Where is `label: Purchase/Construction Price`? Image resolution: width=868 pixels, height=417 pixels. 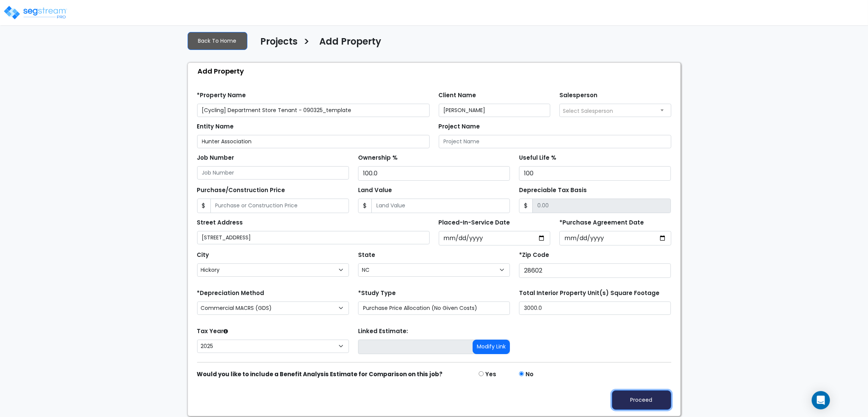 label: Purchase/Construction Price is located at coordinates (241, 190).